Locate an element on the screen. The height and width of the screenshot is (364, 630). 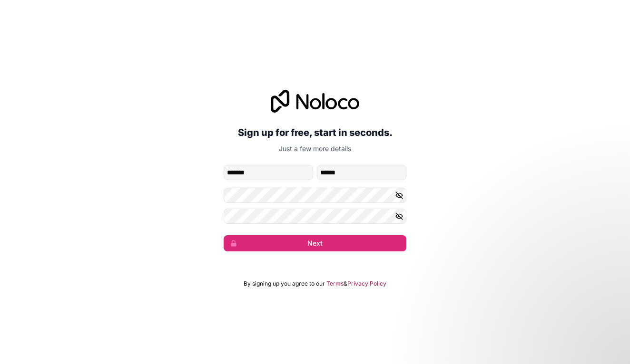
input: Password is located at coordinates (315, 196).